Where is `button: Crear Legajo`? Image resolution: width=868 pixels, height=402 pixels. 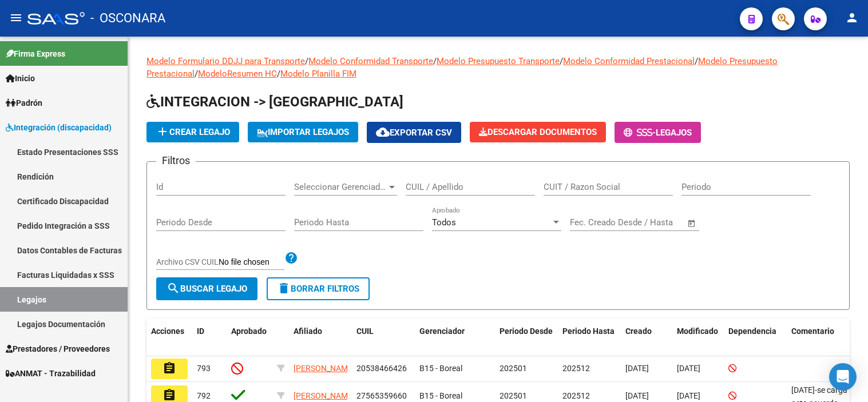 button: Crear Legajo is located at coordinates (193, 132).